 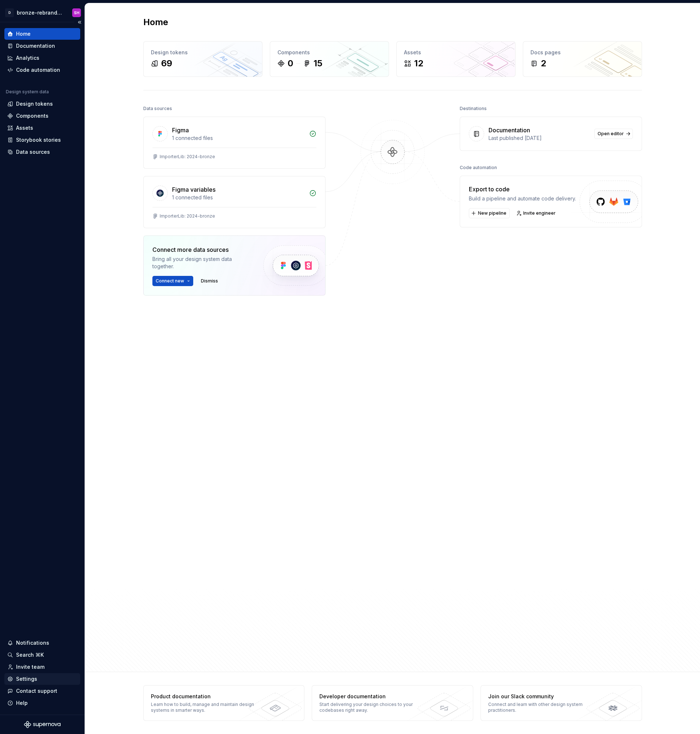 I want to click on a: Join our Slack communityConnect and learn with other design system practitioners., so click(x=561, y=703).